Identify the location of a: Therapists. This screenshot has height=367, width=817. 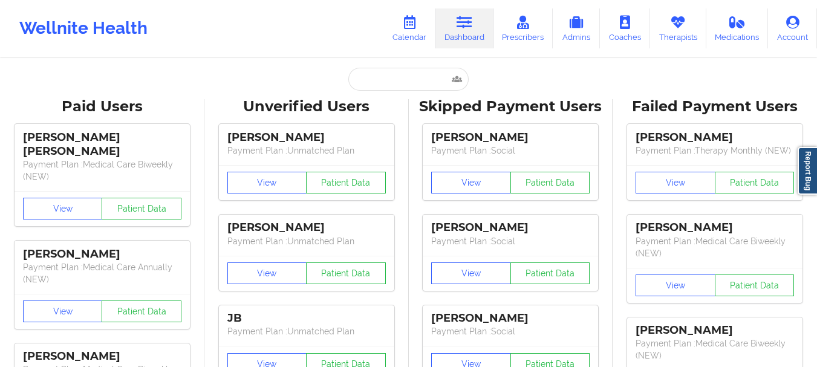
(678, 28).